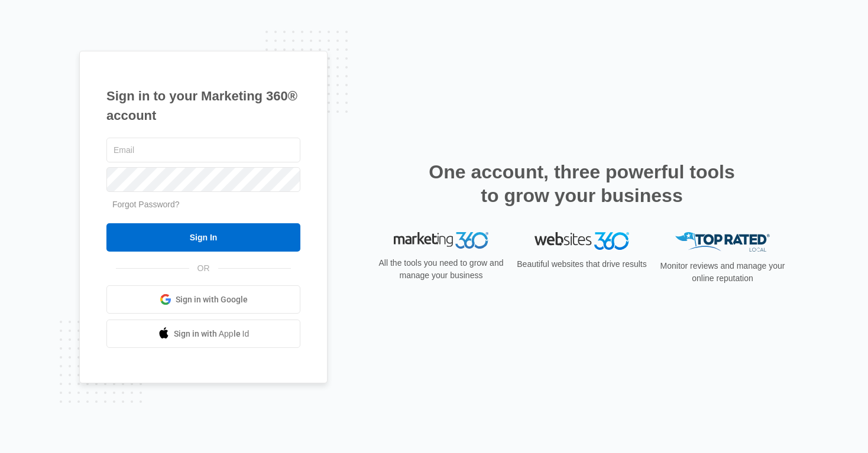 The width and height of the screenshot is (868, 453). What do you see at coordinates (212, 333) in the screenshot?
I see `span: Sign in with Apple Id` at bounding box center [212, 333].